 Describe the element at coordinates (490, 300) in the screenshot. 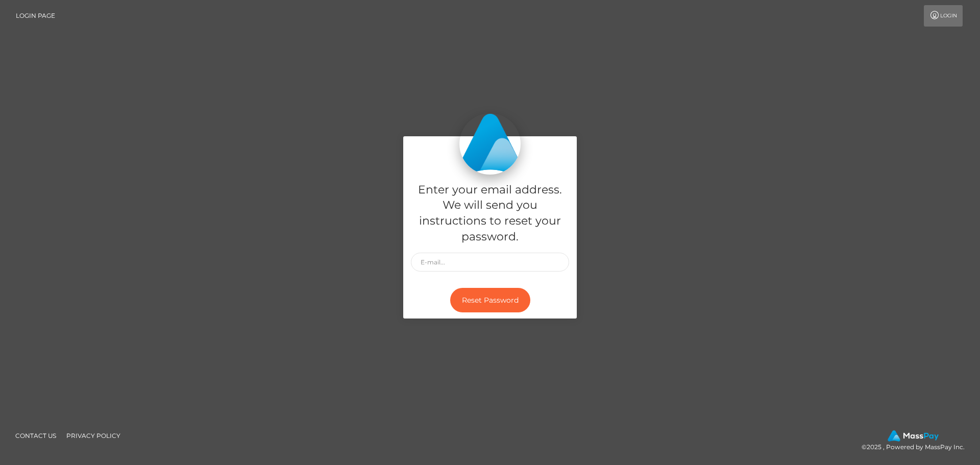

I see `button: Reset Password` at that location.